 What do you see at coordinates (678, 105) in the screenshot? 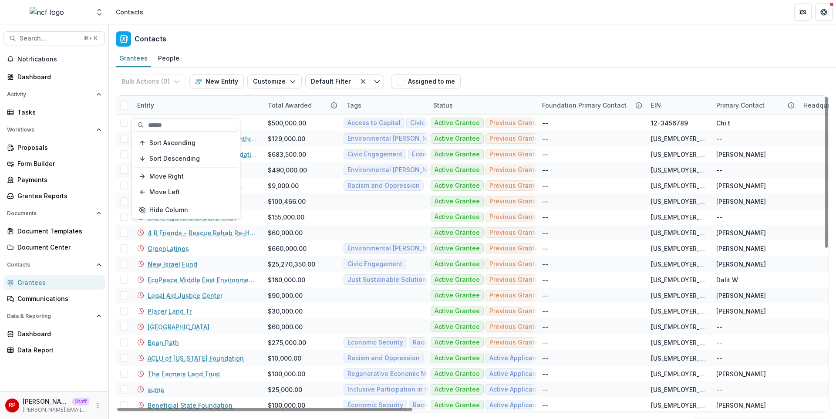
I see `div: EIN` at bounding box center [678, 105].